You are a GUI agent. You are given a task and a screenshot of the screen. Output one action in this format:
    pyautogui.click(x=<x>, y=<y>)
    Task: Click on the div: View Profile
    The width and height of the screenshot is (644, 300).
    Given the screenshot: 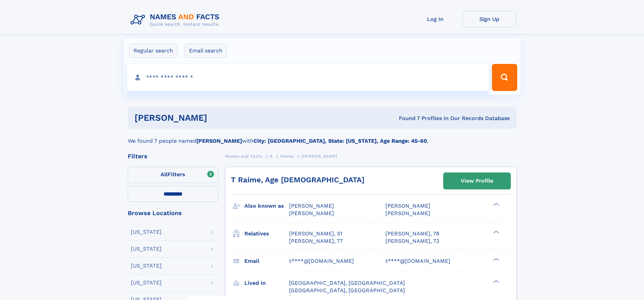 What is the action you would take?
    pyautogui.click(x=477, y=181)
    